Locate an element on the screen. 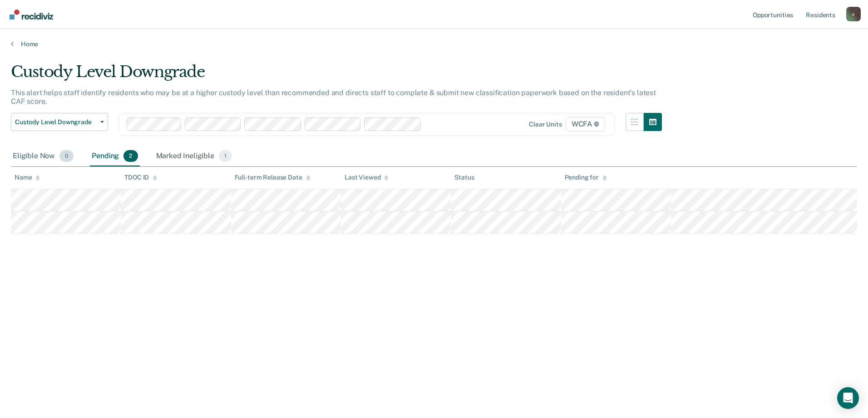  div: Clear units is located at coordinates (545, 124).